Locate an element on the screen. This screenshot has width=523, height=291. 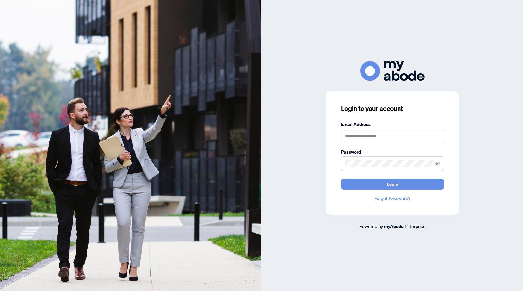
h3: Login to your account is located at coordinates (392, 109).